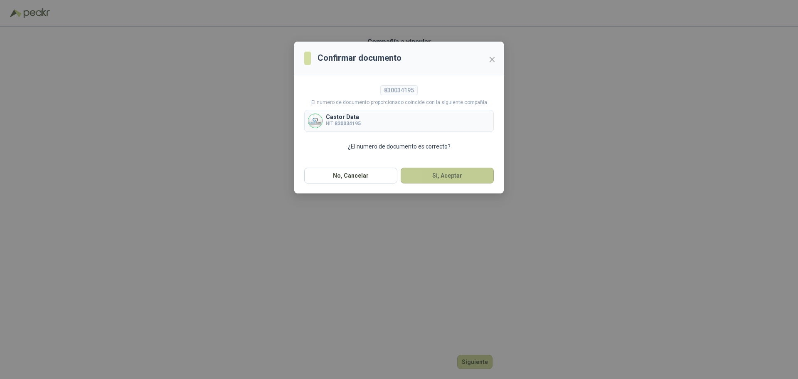 The image size is (798, 379). Describe the element at coordinates (347, 123) in the screenshot. I see `b: 830034195` at that location.